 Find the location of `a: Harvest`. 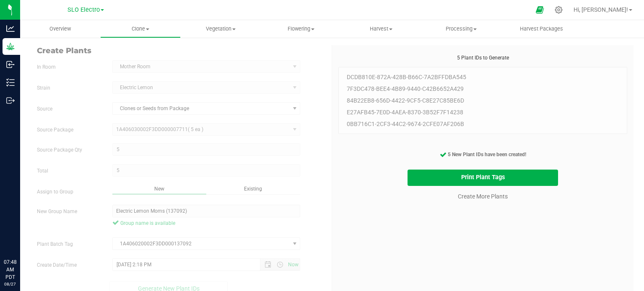

a: Harvest is located at coordinates (381, 29).